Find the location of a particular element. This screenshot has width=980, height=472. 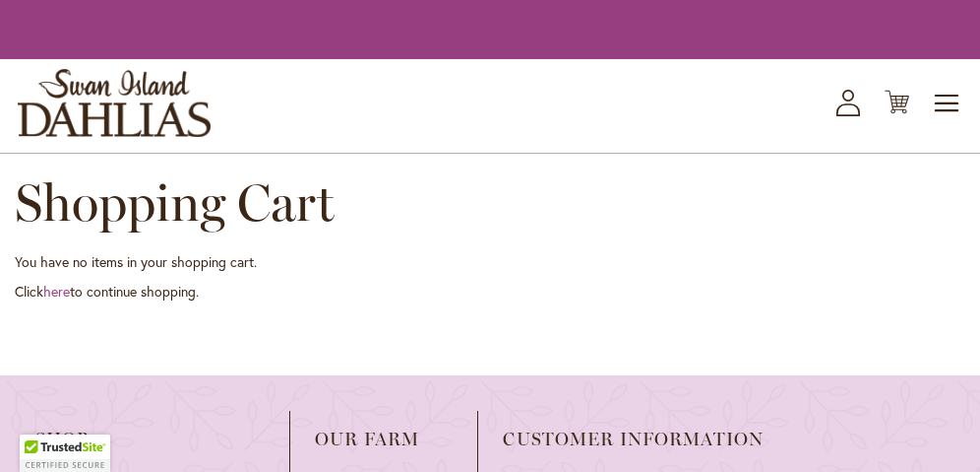

span: Our Farm is located at coordinates (383, 439).